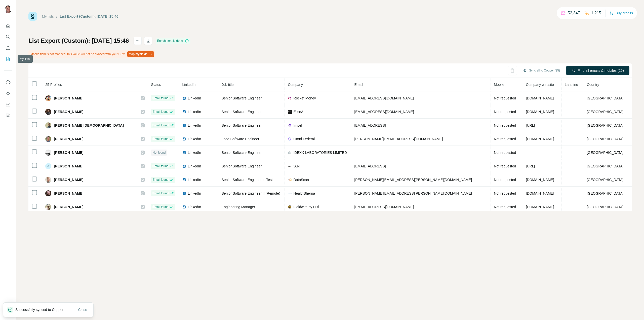 The width and height of the screenshot is (644, 320). Describe the element at coordinates (304, 139) in the screenshot. I see `span: Omni Federal` at that location.